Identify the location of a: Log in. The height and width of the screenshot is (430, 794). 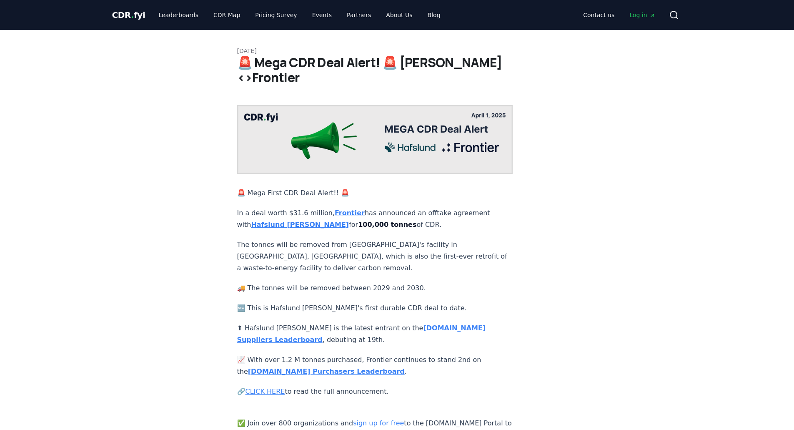
(642, 15).